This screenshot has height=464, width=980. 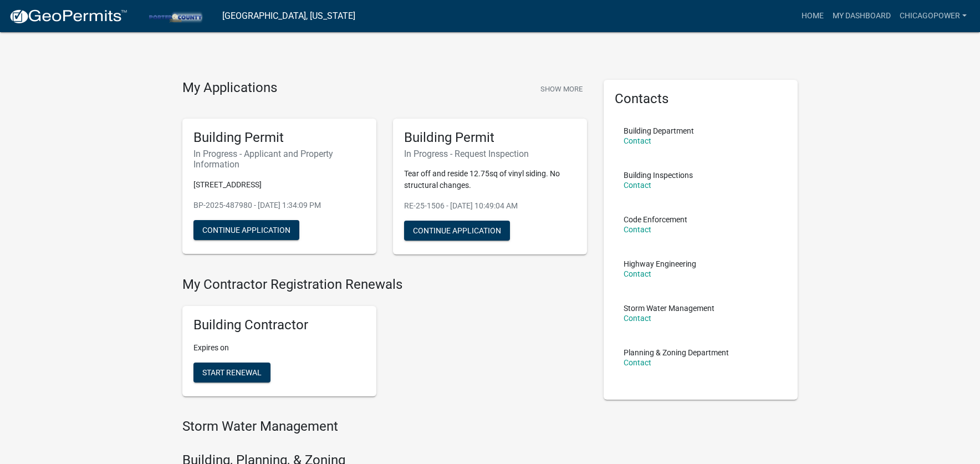 What do you see at coordinates (279, 348) in the screenshot?
I see `p: Expires on` at bounding box center [279, 348].